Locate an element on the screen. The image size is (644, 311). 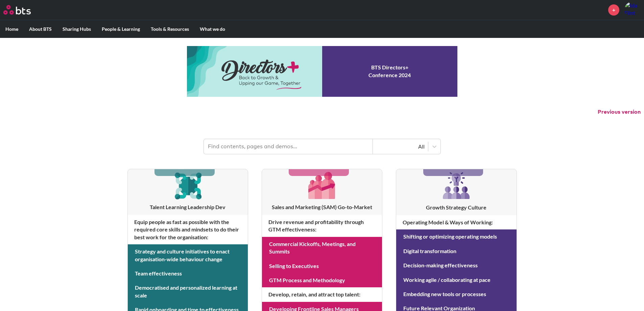
h3: Growth Strategy Culture is located at coordinates (456, 207).